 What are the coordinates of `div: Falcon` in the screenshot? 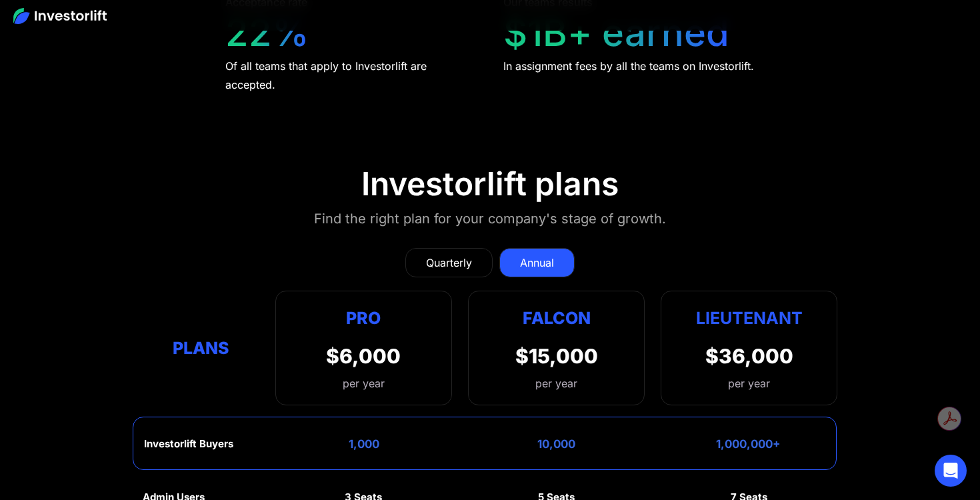 It's located at (556, 318).